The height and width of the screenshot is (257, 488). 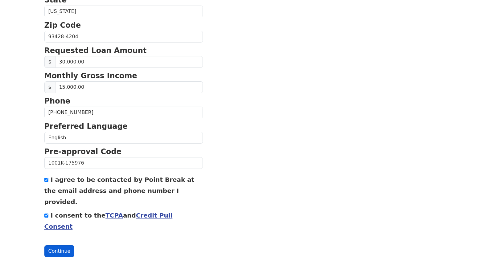 I want to click on strong: Requested Loan Amount, so click(x=95, y=51).